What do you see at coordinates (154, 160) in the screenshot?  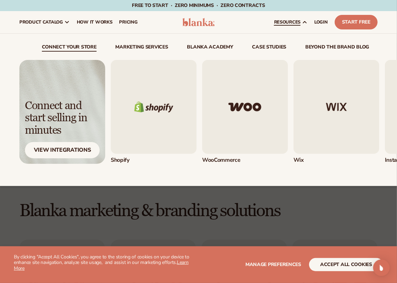 I see `div: Shopify` at bounding box center [154, 160].